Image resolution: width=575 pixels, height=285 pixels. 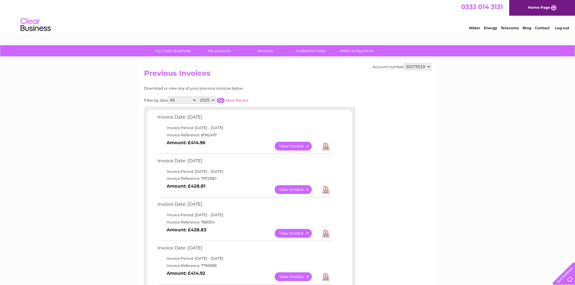 What do you see at coordinates (510, 28) in the screenshot?
I see `a: Telecoms` at bounding box center [510, 28].